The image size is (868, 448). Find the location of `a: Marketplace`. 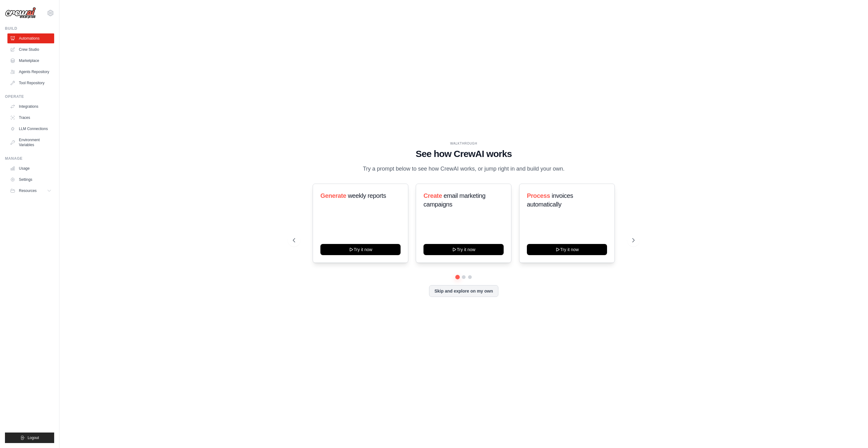

a: Marketplace is located at coordinates (31, 61).